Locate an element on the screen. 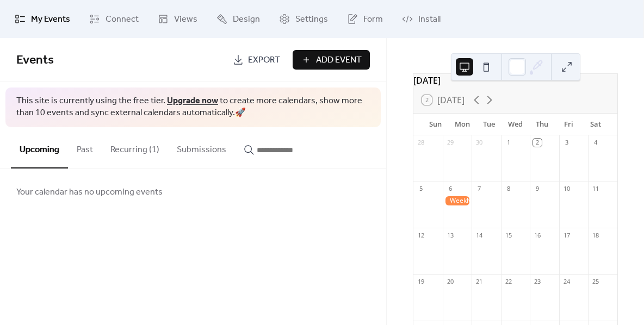 The height and width of the screenshot is (325, 644). div: 30 is located at coordinates (479, 142).